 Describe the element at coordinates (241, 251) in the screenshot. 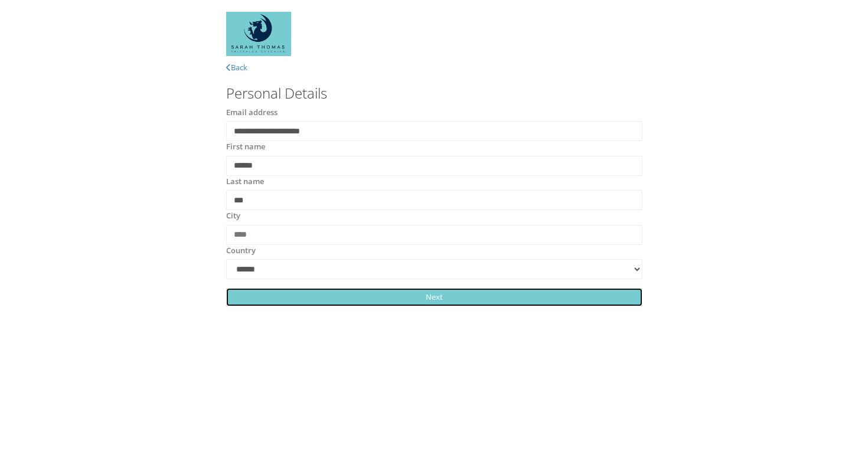

I see `label: Country` at that location.